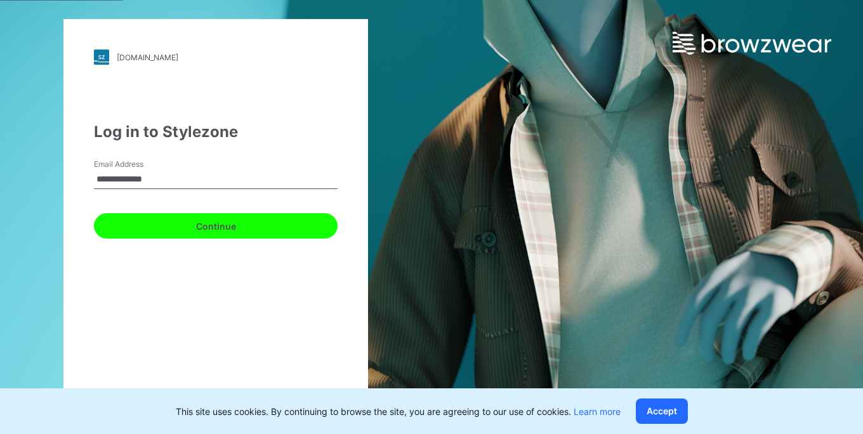 Image resolution: width=863 pixels, height=434 pixels. I want to click on button: Accept, so click(662, 411).